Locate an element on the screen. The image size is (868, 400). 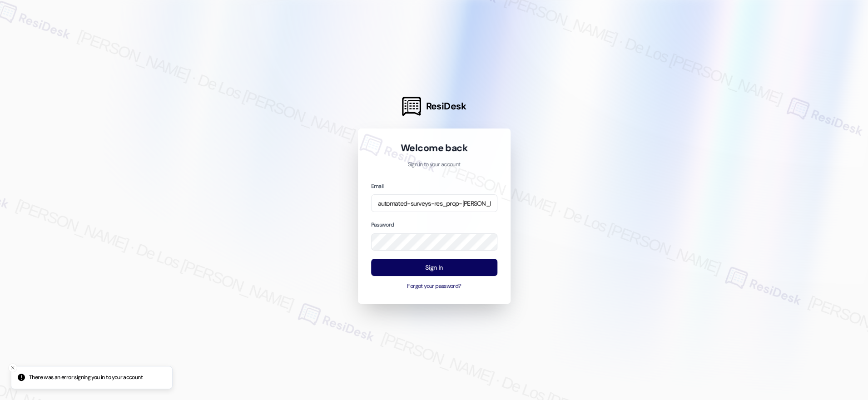
label: Email is located at coordinates (378, 187).